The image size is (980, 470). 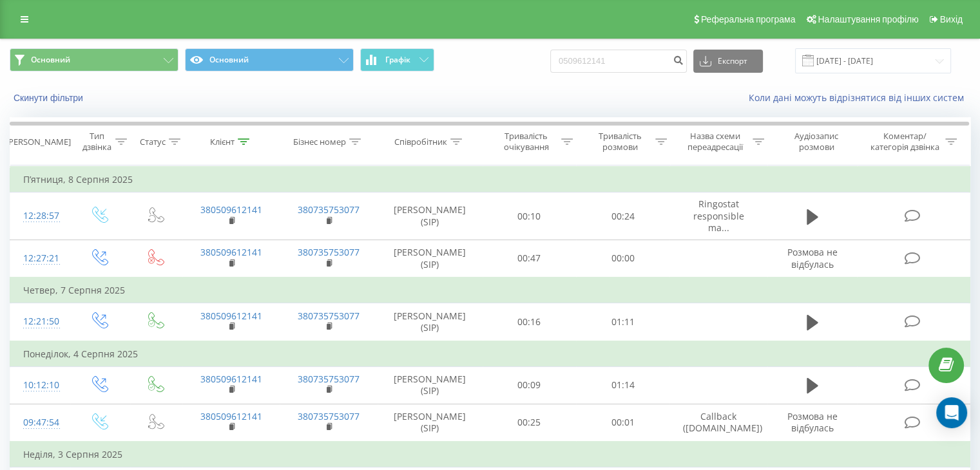 What do you see at coordinates (40, 321) in the screenshot?
I see `div: 12:21:50` at bounding box center [40, 321].